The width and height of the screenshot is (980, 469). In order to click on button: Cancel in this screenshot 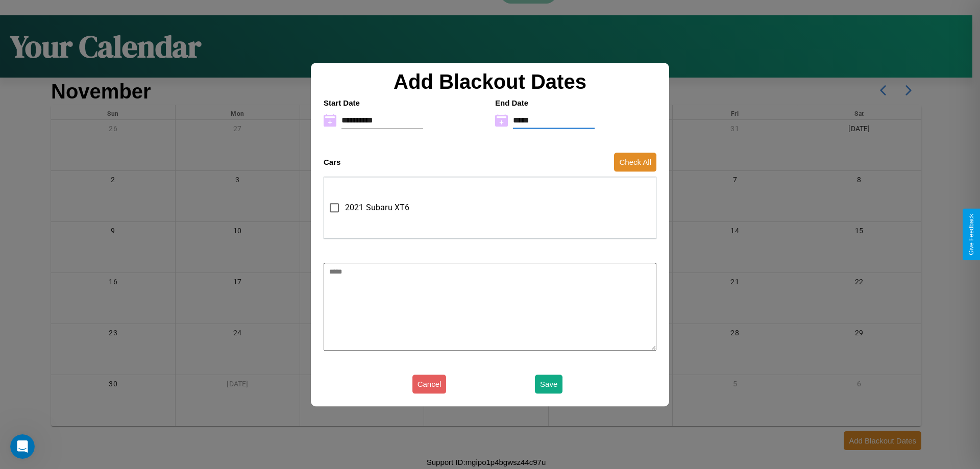, I will do `click(429, 383)`.